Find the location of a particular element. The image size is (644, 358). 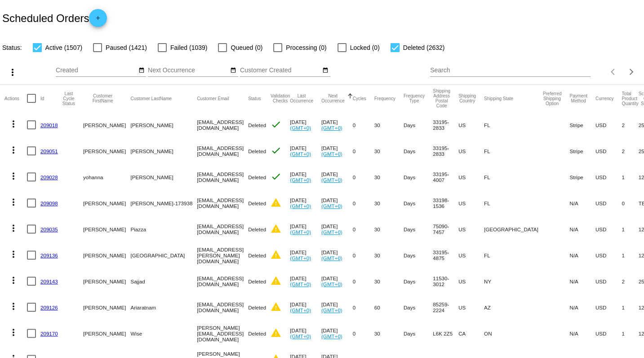

a: 209035 is located at coordinates (49, 229).